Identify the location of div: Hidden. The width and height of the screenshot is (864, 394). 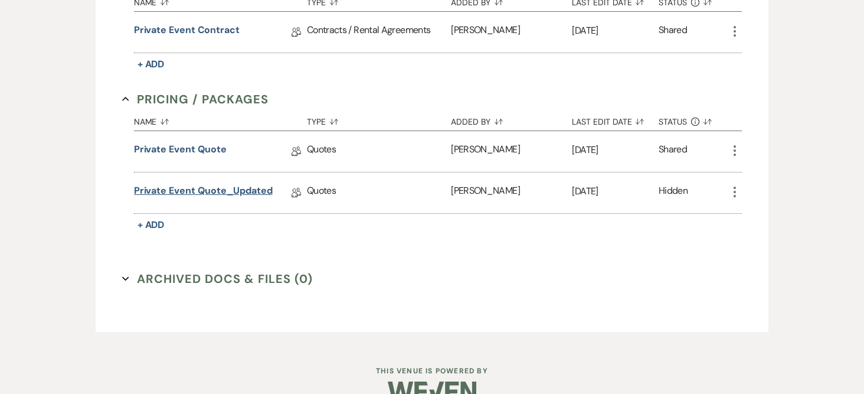
(673, 192).